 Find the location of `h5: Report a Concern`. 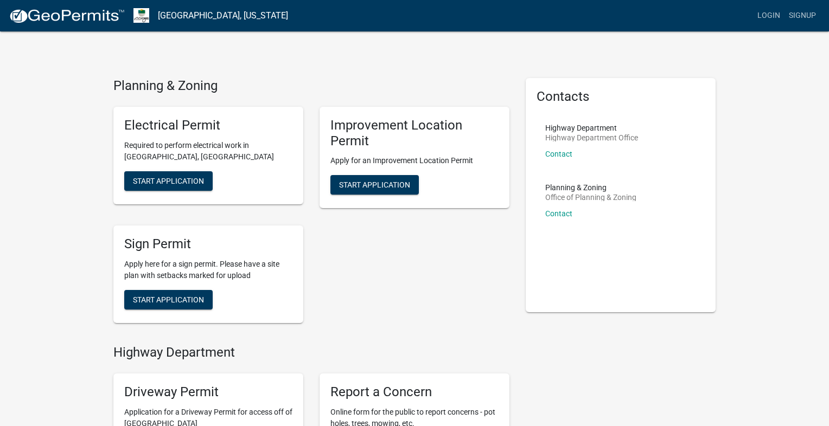

h5: Report a Concern is located at coordinates (414, 392).